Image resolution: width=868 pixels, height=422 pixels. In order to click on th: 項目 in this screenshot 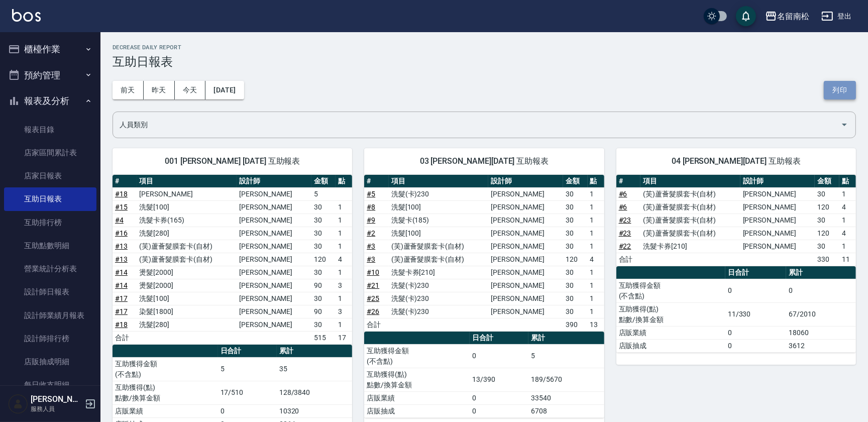, I will do `click(187, 182)`.